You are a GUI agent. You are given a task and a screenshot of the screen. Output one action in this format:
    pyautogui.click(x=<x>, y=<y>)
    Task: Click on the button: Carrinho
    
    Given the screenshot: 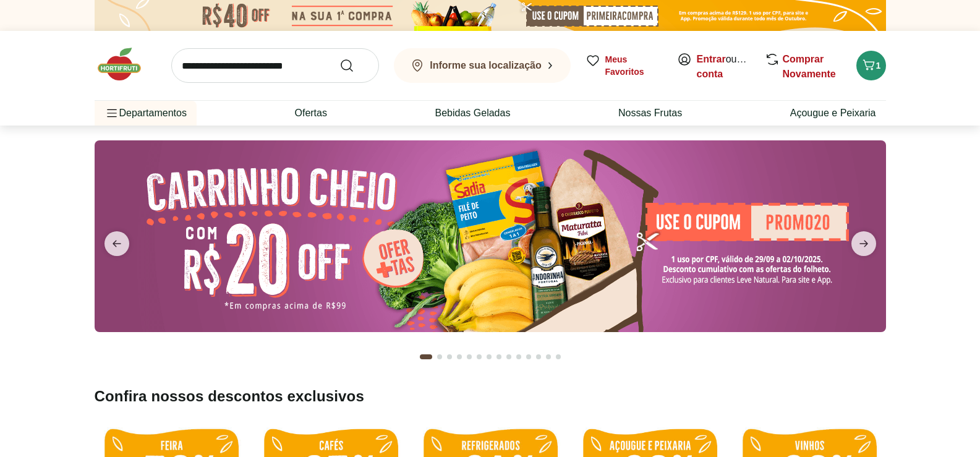 What is the action you would take?
    pyautogui.click(x=871, y=66)
    